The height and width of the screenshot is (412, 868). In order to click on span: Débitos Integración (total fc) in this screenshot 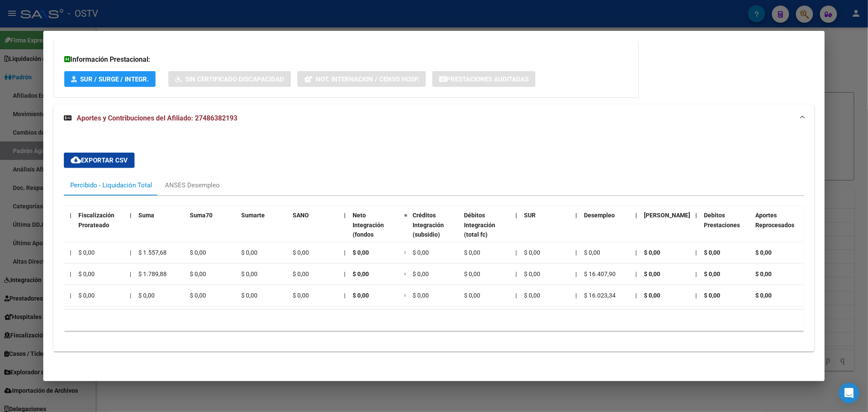, I will do `click(480, 225)`.